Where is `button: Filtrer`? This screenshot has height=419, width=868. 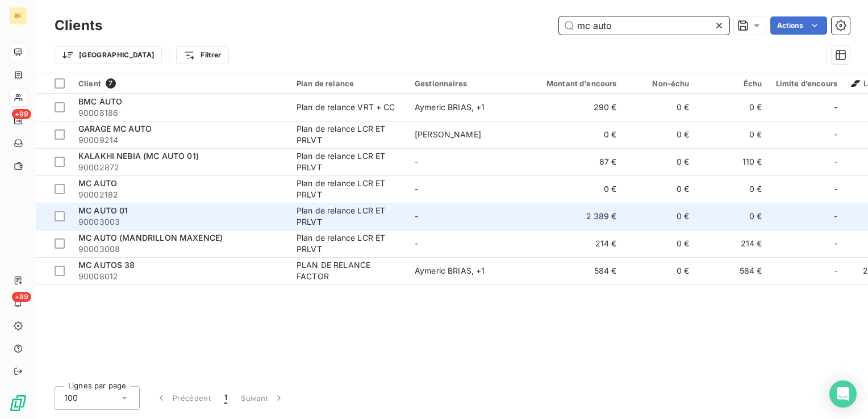
button: Filtrer is located at coordinates (202, 55).